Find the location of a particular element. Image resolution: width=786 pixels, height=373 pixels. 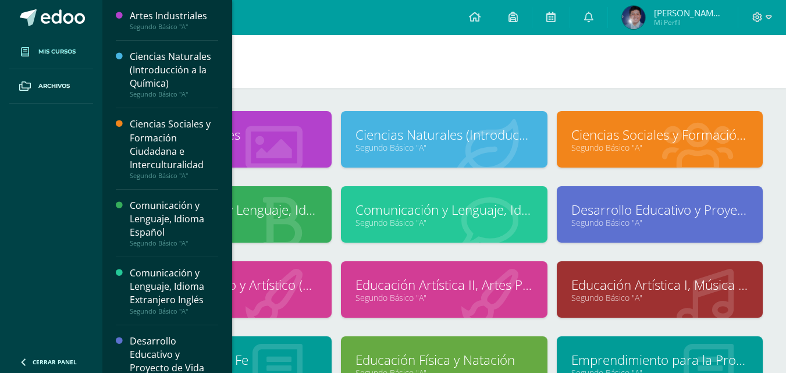

div: Ciencias Sociales y Formación Ciudadana e Interculturalidad is located at coordinates (174, 144).